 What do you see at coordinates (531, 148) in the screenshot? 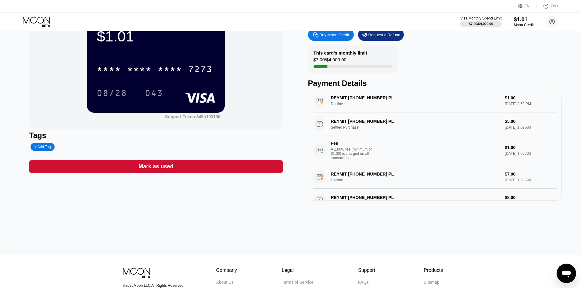
I see `div: $1.00` at bounding box center [531, 148].